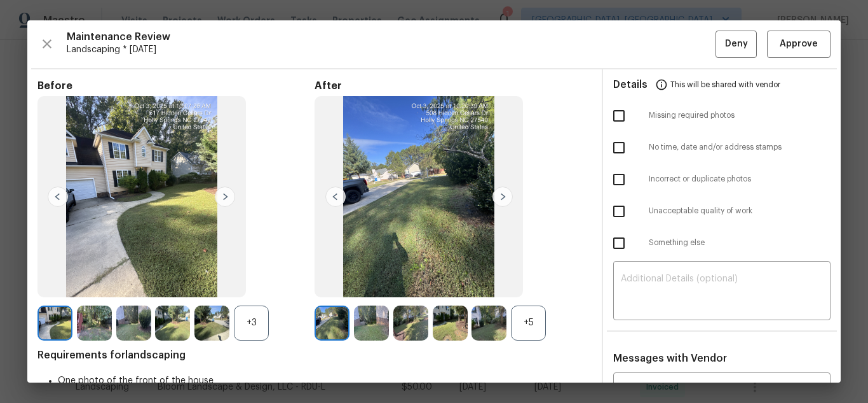 Image resolution: width=868 pixels, height=403 pixels. What do you see at coordinates (736, 44) in the screenshot?
I see `button: Deny` at bounding box center [736, 44].